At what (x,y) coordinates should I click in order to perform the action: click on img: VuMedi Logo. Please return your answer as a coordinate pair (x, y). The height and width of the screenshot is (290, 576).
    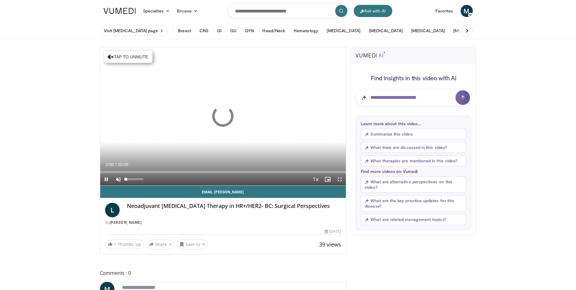
    Looking at the image, I should click on (120, 11).